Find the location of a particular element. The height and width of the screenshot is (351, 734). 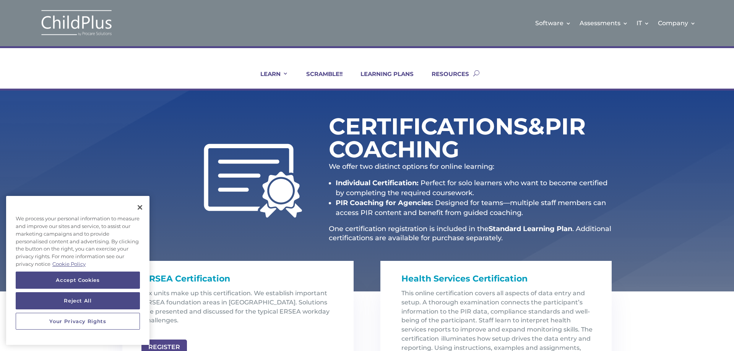

strong: Standard Learning Plan is located at coordinates (530, 229).